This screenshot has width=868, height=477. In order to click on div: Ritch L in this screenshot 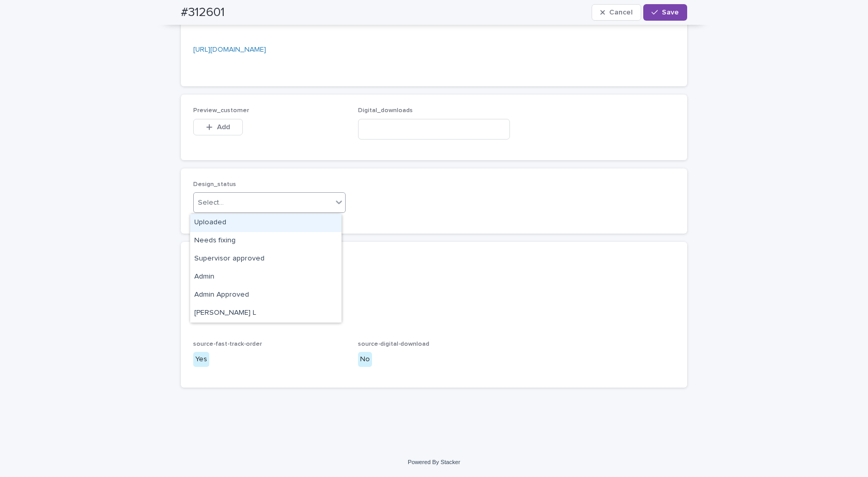, I will do `click(265, 313)`.